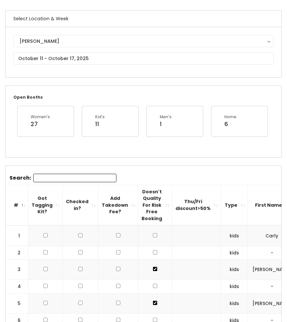  I want to click on div: 27, so click(40, 124).